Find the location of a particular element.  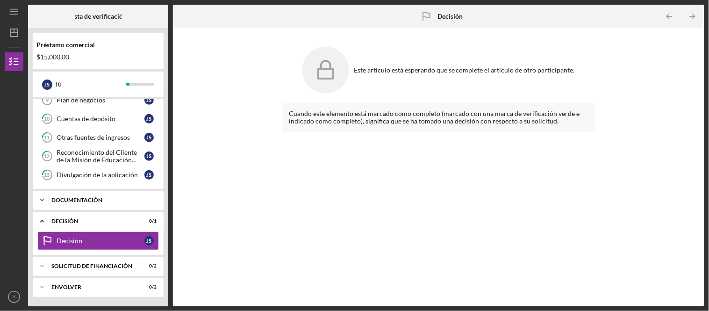

font: Tú is located at coordinates (58, 84).